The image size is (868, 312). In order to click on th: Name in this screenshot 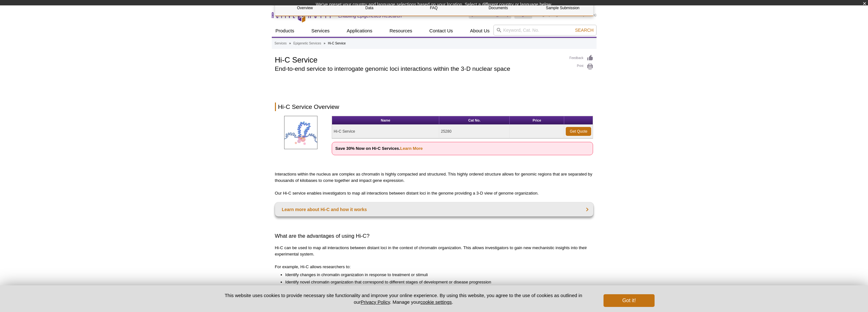, I will do `click(386, 121)`.